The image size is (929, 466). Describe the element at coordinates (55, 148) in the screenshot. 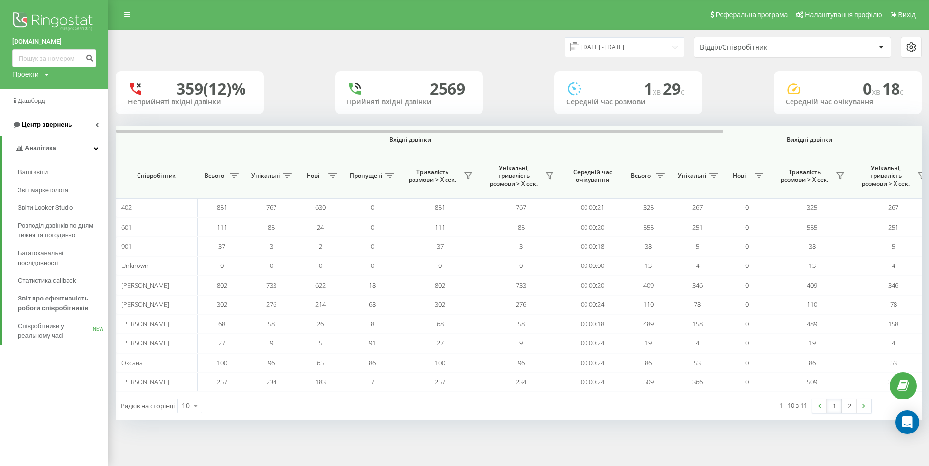

I see `a: Аналiтика` at that location.